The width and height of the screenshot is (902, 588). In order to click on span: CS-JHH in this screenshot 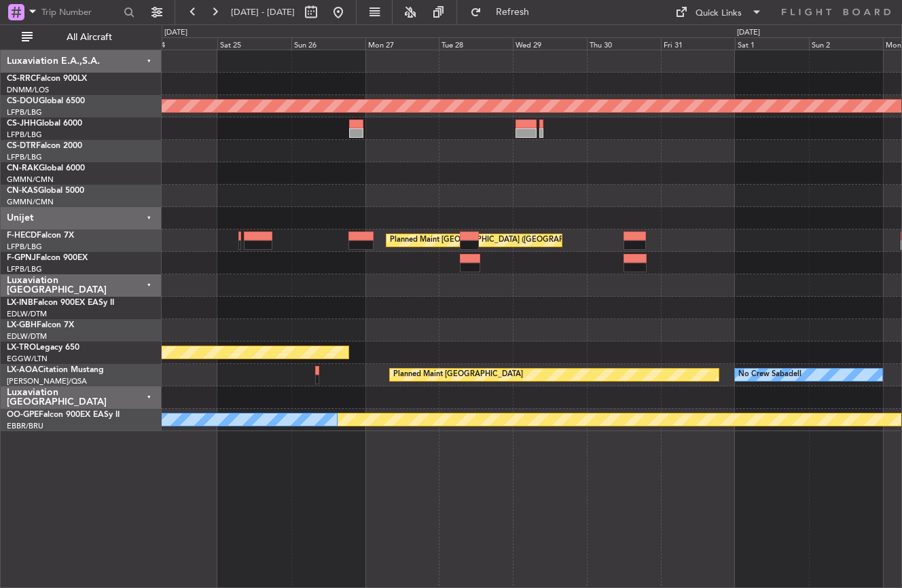, I will do `click(21, 124)`.